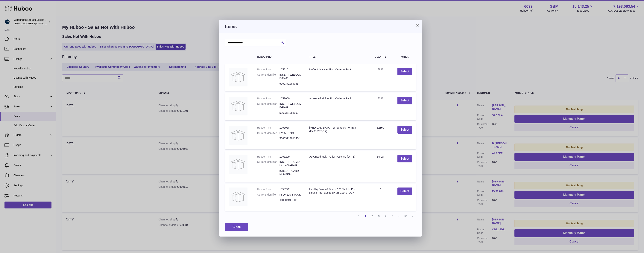 The height and width of the screenshot is (253, 644). I want to click on a: 5, so click(393, 216).